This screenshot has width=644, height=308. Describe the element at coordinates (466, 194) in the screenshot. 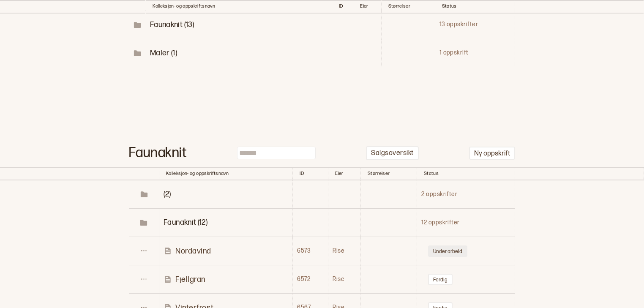

I see `td: 2 oppskrifter` at that location.